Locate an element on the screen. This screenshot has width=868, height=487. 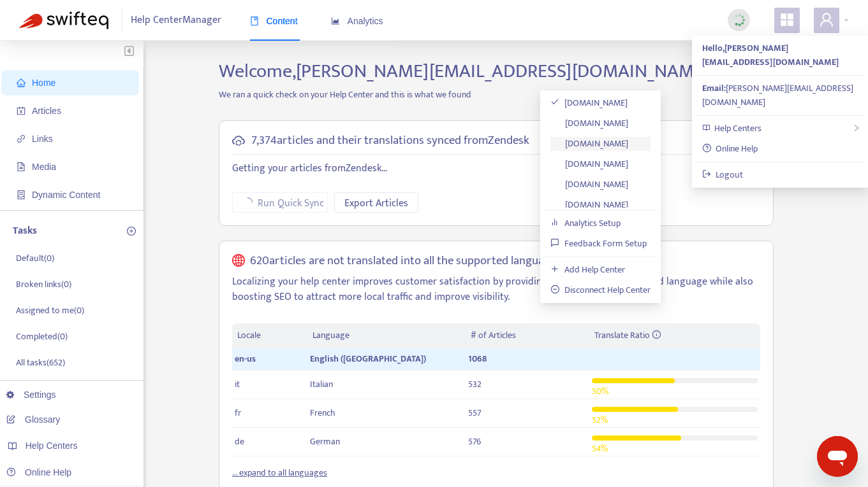
p: All tasks ( 652 ) is located at coordinates (40, 363).